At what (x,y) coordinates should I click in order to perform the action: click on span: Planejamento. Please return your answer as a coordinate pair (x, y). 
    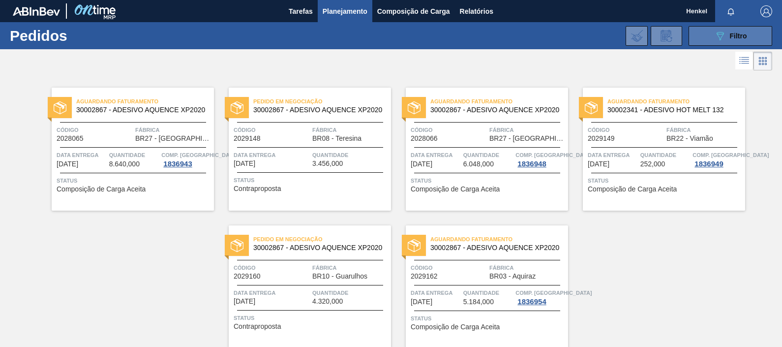
    Looking at the image, I should click on (345, 11).